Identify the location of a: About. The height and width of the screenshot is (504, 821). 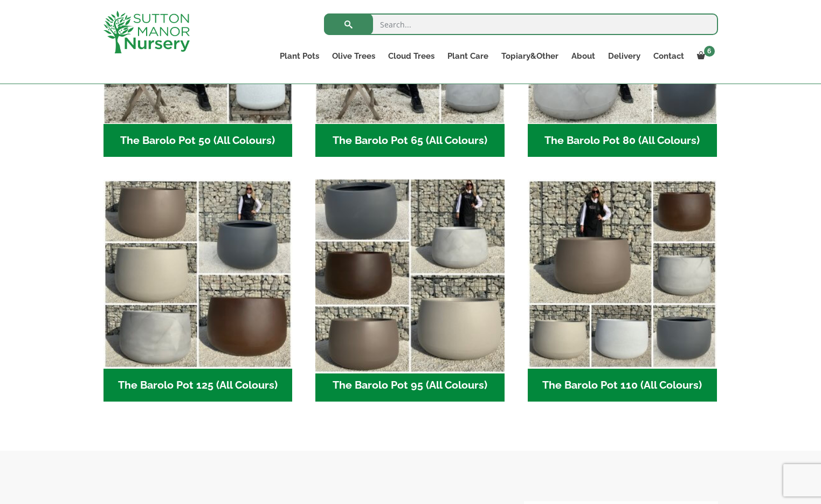
(584, 56).